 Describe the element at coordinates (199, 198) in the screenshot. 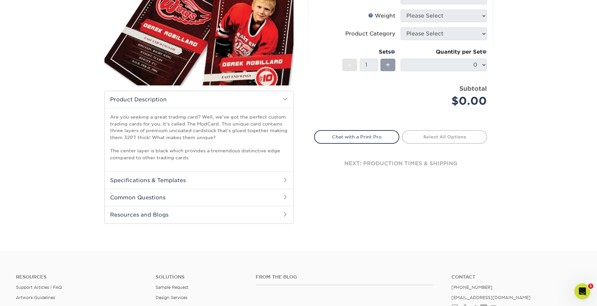

I see `h2: Common Questions` at that location.